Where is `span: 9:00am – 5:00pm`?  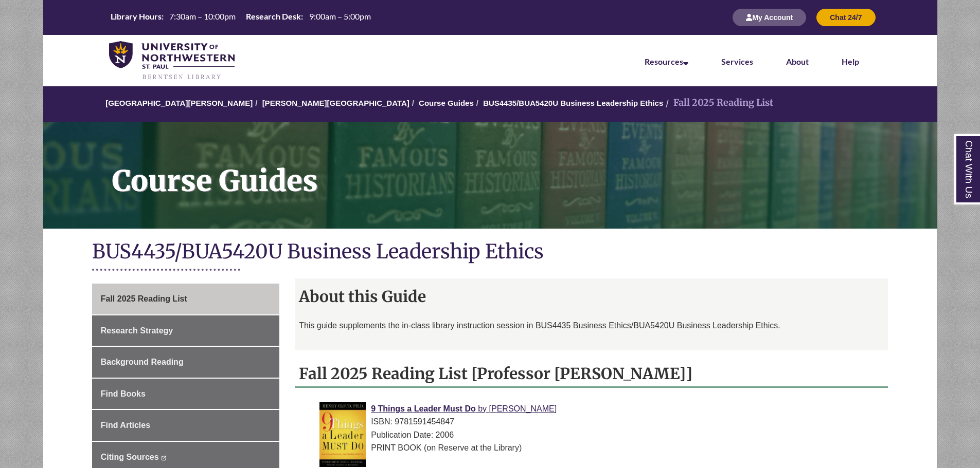
span: 9:00am – 5:00pm is located at coordinates (340, 16).